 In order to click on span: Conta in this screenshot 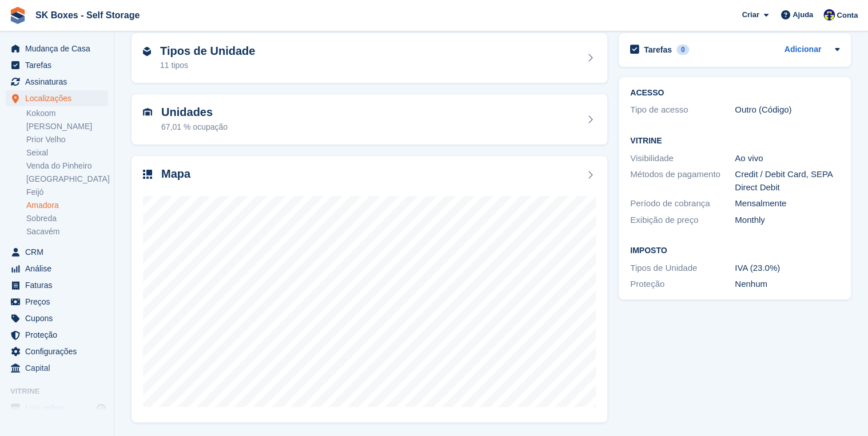, I will do `click(847, 15)`.